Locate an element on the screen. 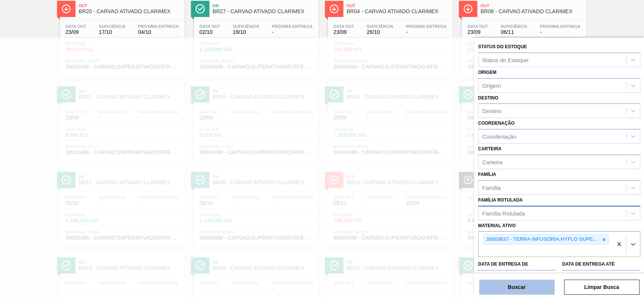 This screenshot has height=298, width=644. label: Família is located at coordinates (487, 174).